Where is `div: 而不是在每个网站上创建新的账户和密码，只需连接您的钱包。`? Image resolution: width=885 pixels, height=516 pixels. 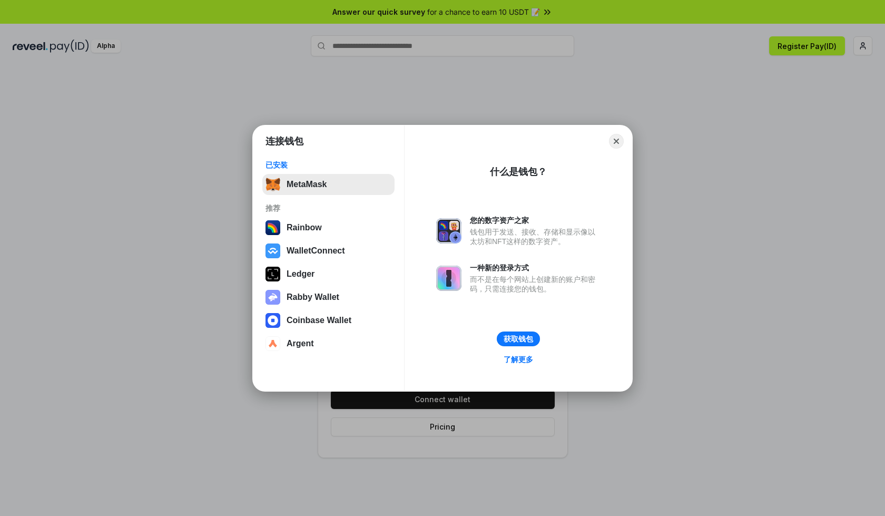 div: 而不是在每个网站上创建新的账户和密码，只需连接您的钱包。 is located at coordinates (535, 284).